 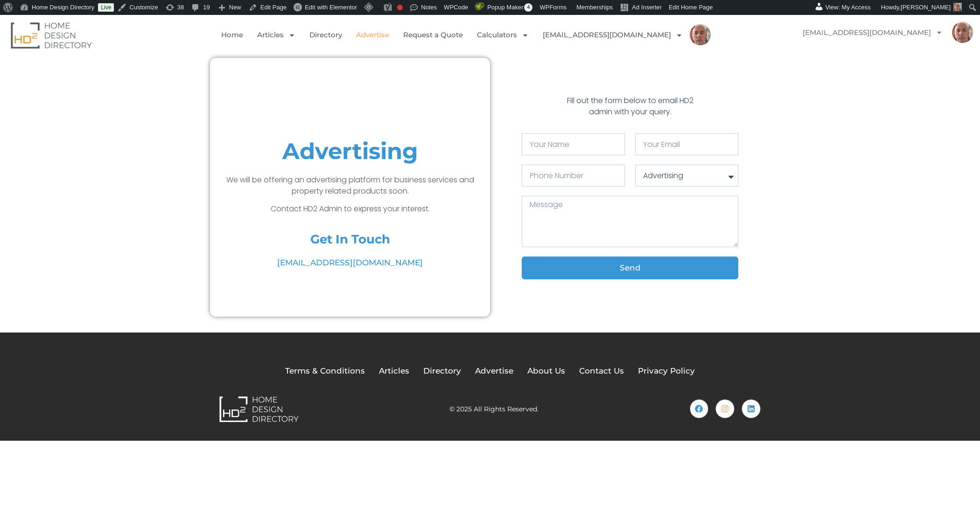 I want to click on a: Home, so click(x=232, y=35).